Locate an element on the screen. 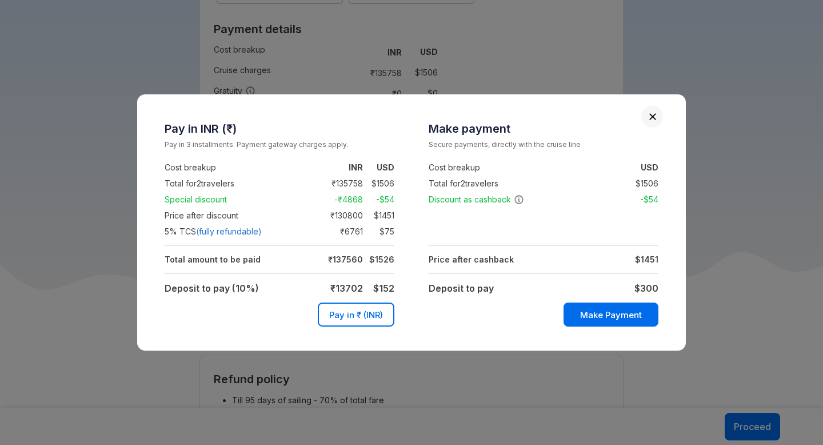 This screenshot has width=823, height=445. td: Special discount is located at coordinates (239, 199).